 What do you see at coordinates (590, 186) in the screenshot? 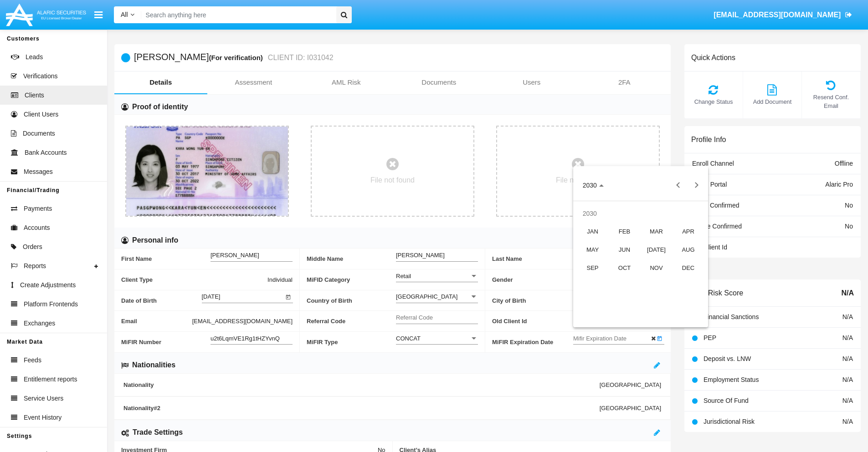
I see `span: 2030` at bounding box center [590, 186].